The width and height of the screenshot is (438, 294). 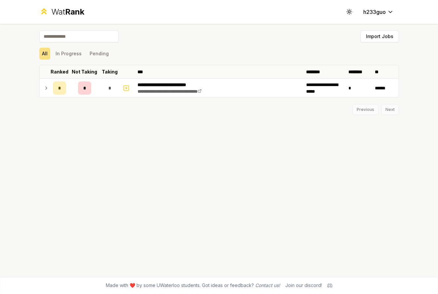 I want to click on div: Wat, so click(x=68, y=12).